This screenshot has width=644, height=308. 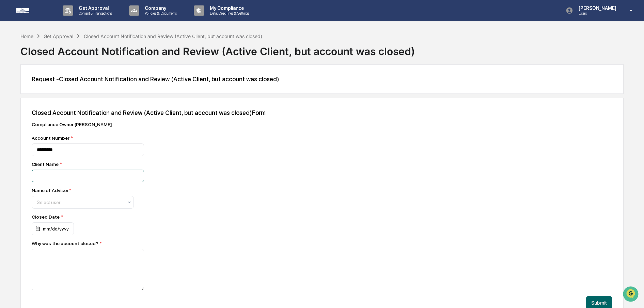 What do you see at coordinates (28, 102) in the screenshot?
I see `span: Data Lookup` at bounding box center [28, 102].